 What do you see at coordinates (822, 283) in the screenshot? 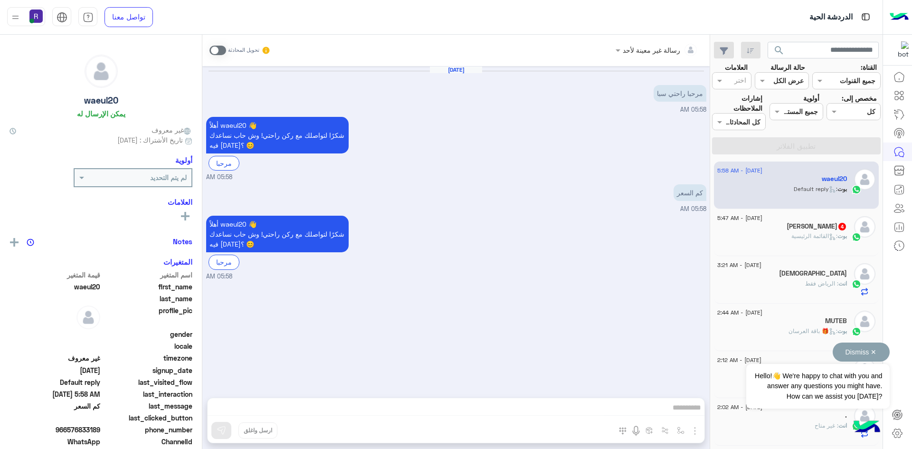
I see `span: الرياض فقط` at bounding box center [822, 283].